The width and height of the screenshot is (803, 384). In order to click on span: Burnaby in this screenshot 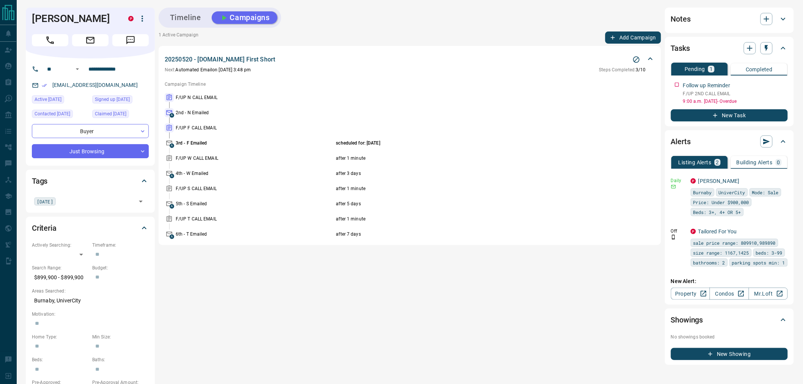, I will do `click(702, 192)`.